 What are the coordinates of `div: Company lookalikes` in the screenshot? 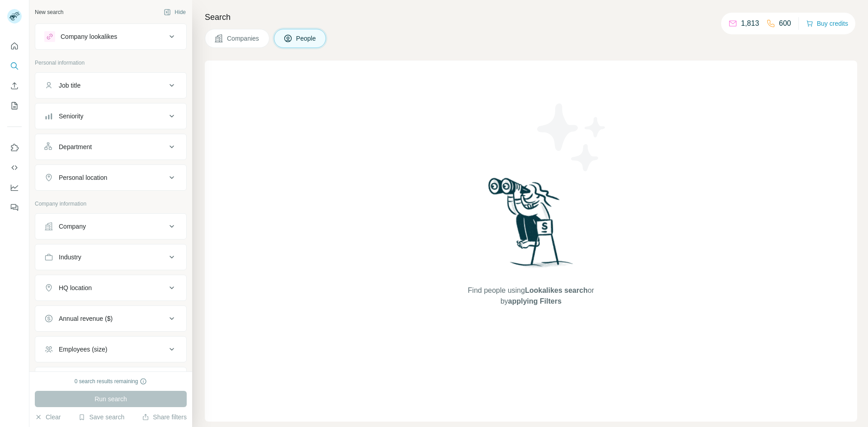 It's located at (89, 37).